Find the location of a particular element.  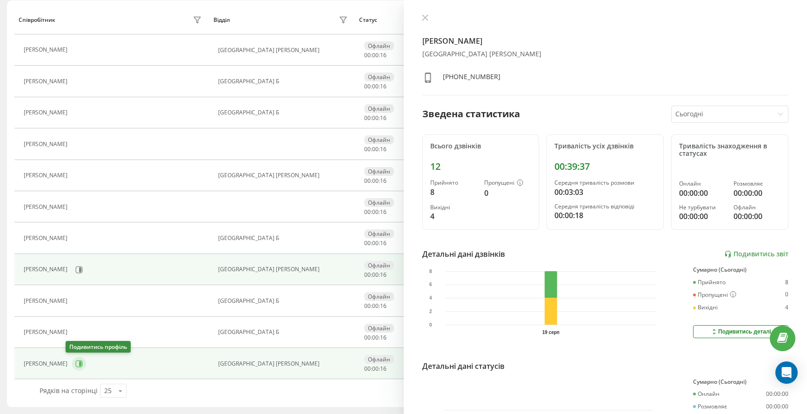

div: Детальні дані дзвінків is located at coordinates (464, 254).